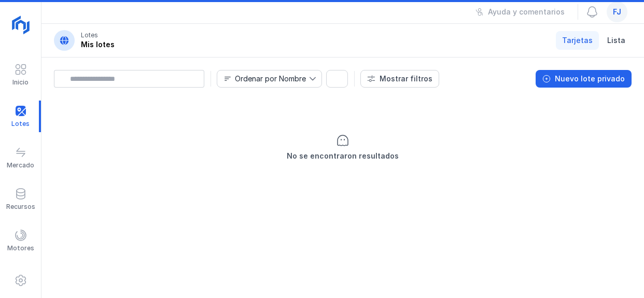 This screenshot has height=298, width=644. Describe the element at coordinates (400, 79) in the screenshot. I see `button: Mostrar filtros` at that location.